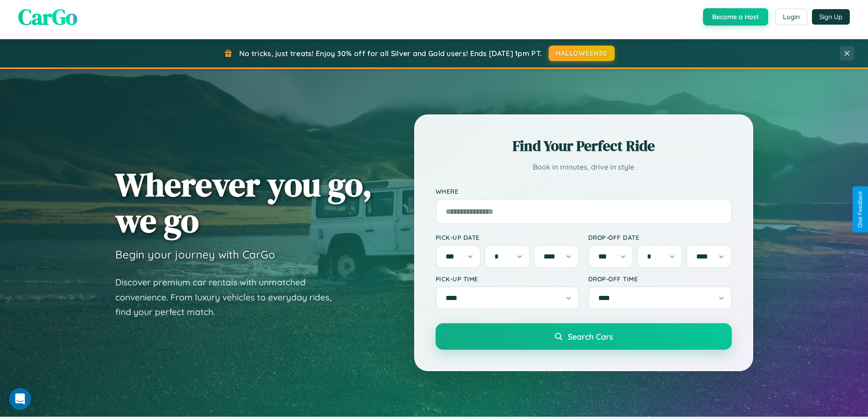 The height and width of the screenshot is (419, 868). What do you see at coordinates (584, 191) in the screenshot?
I see `label: Where` at bounding box center [584, 191].